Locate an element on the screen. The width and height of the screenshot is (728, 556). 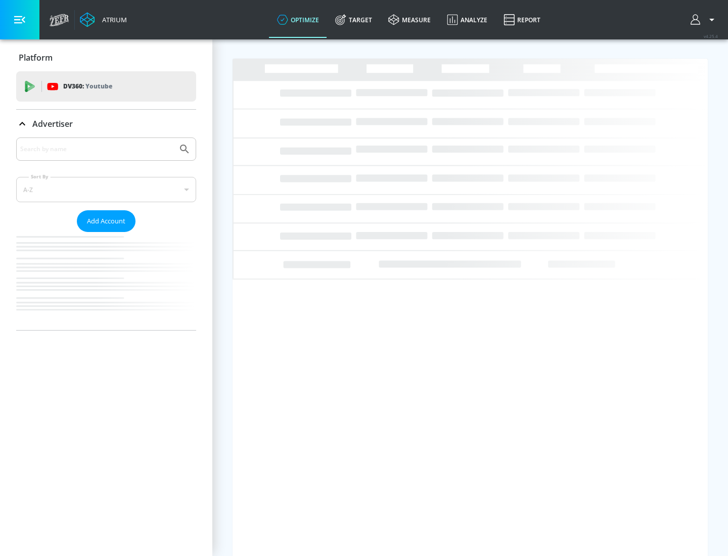
input: Search by name is located at coordinates (97, 149).